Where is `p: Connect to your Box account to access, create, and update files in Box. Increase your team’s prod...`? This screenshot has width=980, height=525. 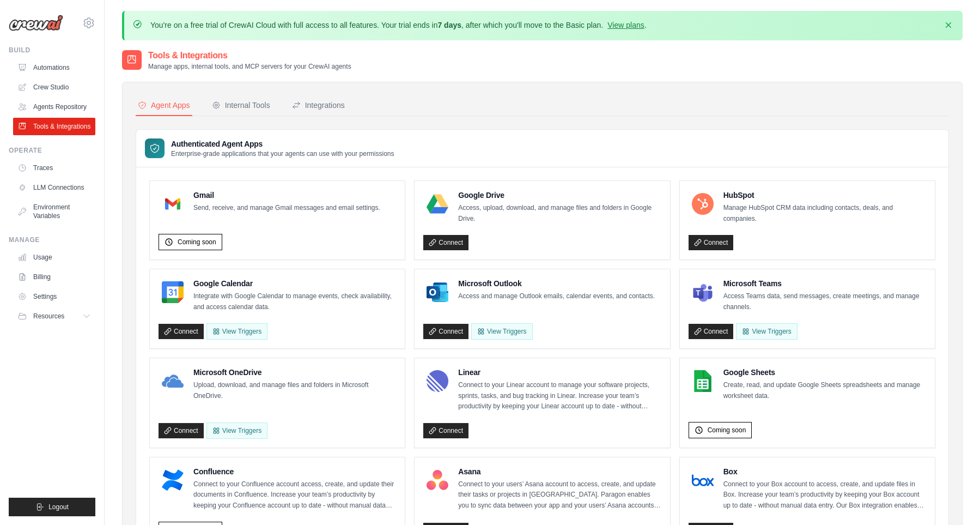
p: Connect to your Box account to access, create, and update files in Box. Increase your team’s prod... is located at coordinates (824, 495).